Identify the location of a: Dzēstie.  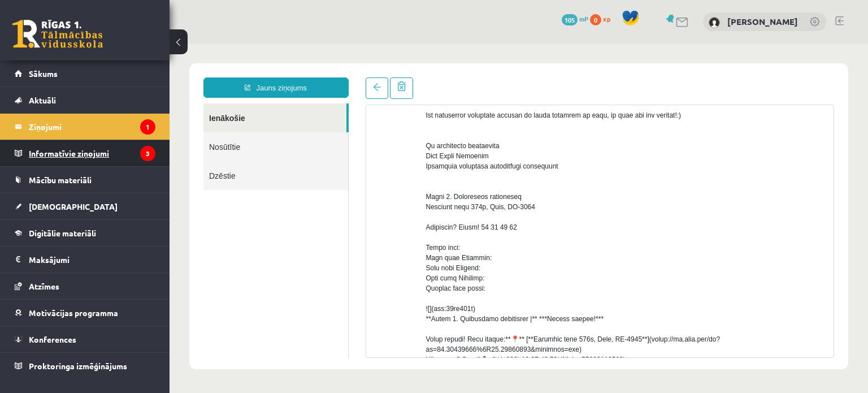
(106, 132).